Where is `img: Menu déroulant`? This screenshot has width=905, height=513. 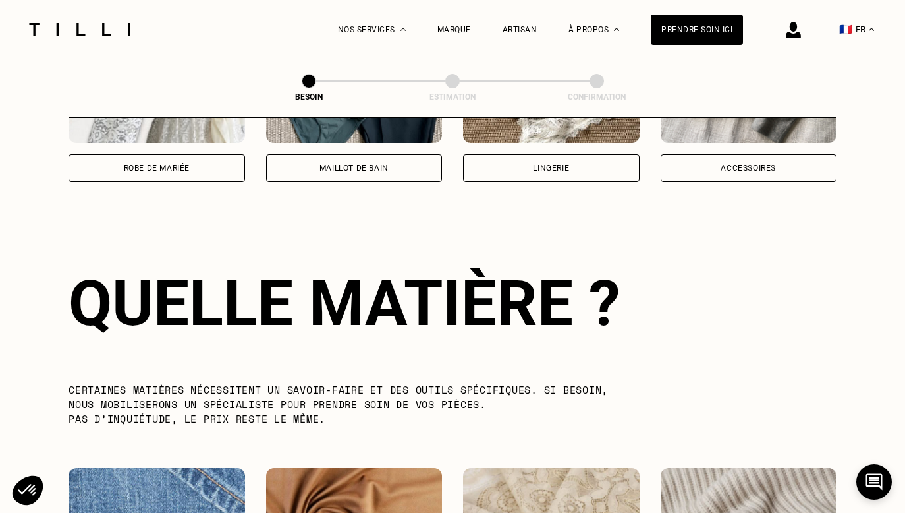 img: Menu déroulant is located at coordinates (403, 29).